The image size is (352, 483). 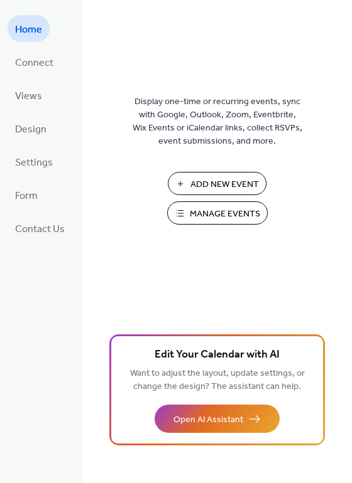 I want to click on a: Design, so click(x=31, y=128).